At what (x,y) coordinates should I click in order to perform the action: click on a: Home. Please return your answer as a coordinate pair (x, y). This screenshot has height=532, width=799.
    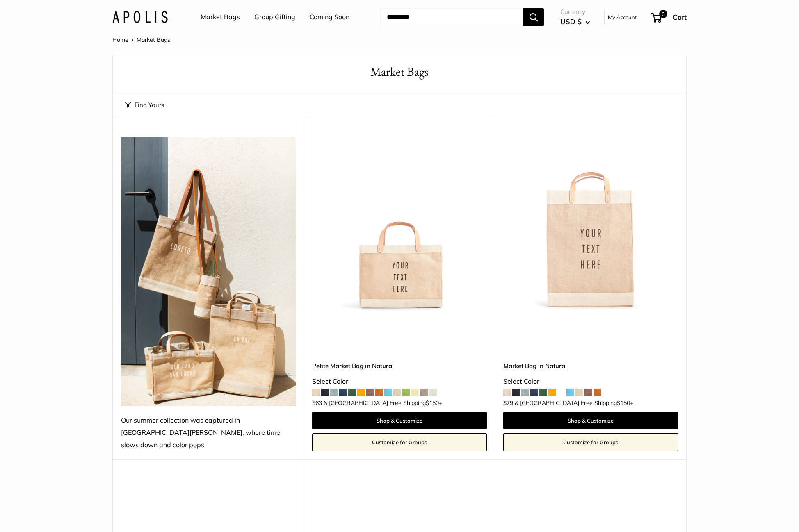
    Looking at the image, I should click on (120, 40).